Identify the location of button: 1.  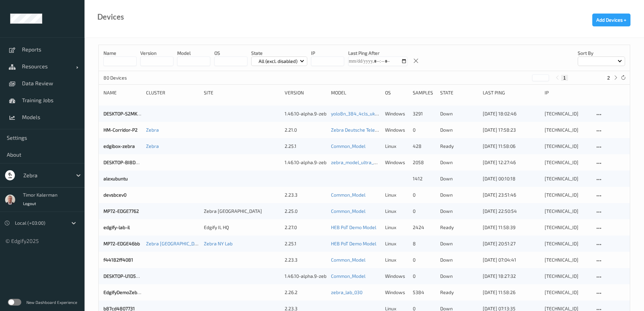
(565, 78).